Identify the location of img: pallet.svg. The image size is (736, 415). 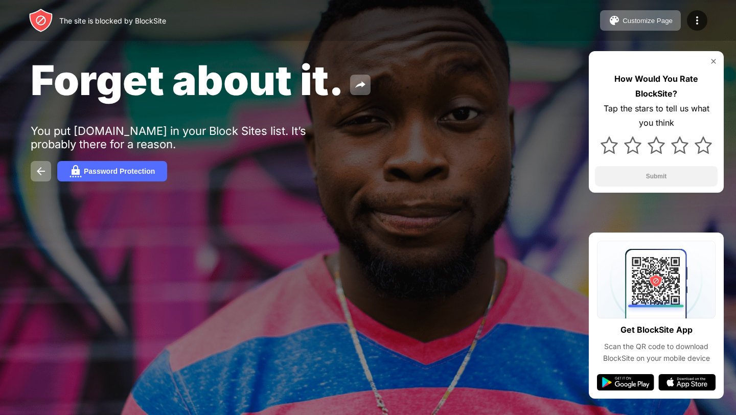
(615, 20).